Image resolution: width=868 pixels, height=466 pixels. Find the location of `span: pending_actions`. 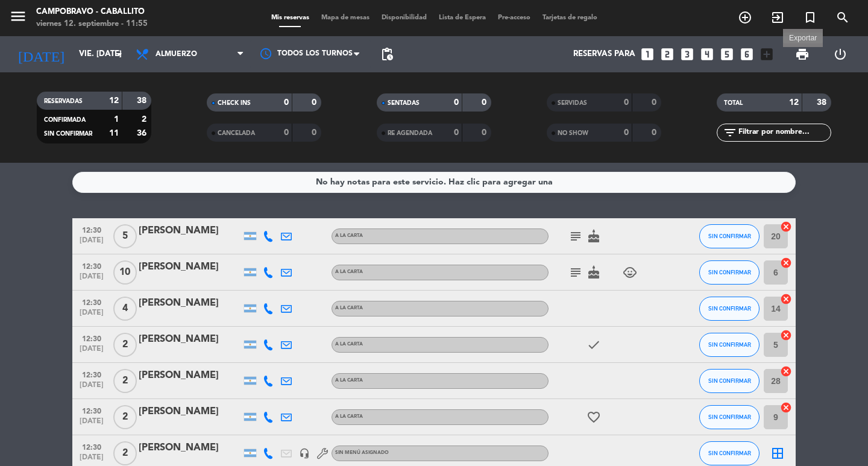

span: pending_actions is located at coordinates (387, 54).